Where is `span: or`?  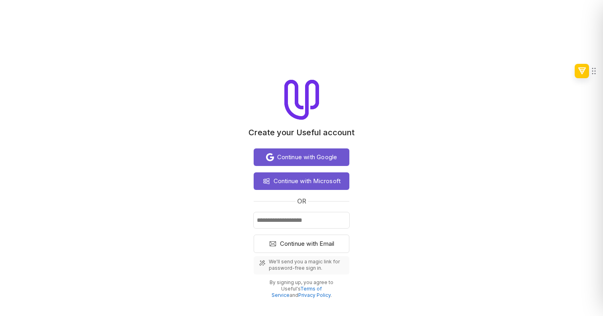
span: or is located at coordinates (302, 201).